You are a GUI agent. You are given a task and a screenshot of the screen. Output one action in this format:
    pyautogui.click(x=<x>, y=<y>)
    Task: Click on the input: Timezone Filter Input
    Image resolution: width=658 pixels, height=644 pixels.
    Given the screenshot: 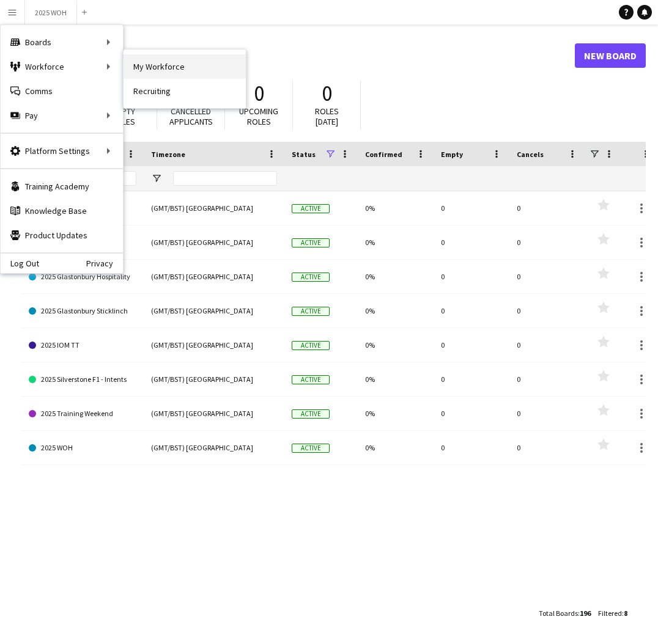 What is the action you would take?
    pyautogui.click(x=225, y=178)
    